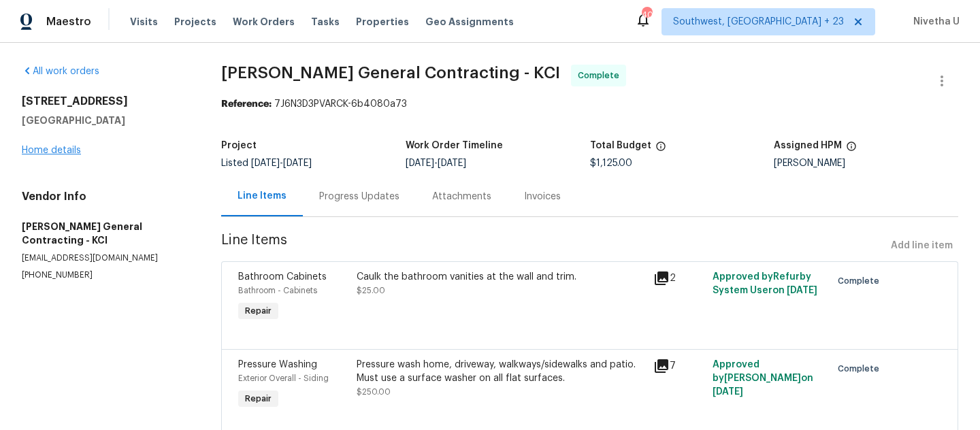 The width and height of the screenshot is (980, 430). I want to click on span: Exterior Overall - Siding, so click(283, 378).